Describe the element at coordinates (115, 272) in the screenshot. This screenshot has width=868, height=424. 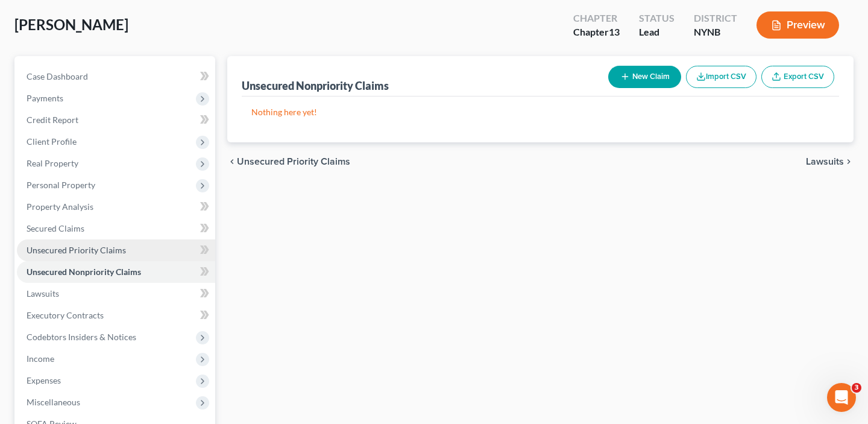
I see `a: Unsecured Nonpriority Claims` at that location.